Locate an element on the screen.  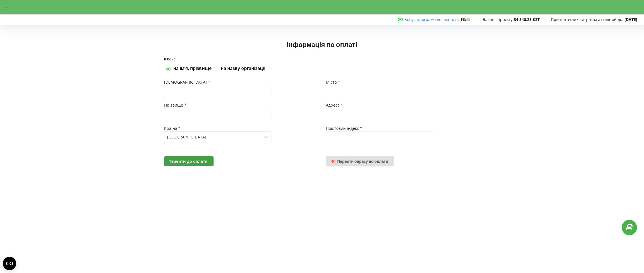
span: Поштовий індекс * is located at coordinates (344, 128).